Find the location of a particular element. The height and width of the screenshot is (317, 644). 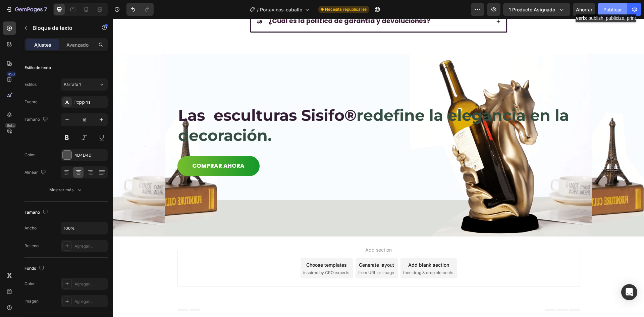

font: Avanzado is located at coordinates (78, 45).